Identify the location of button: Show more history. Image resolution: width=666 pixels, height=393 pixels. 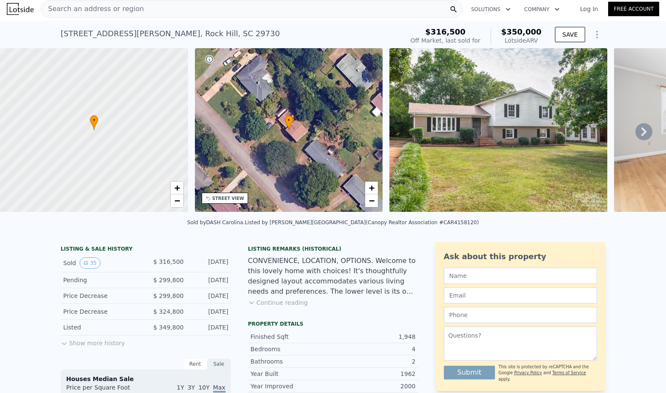
(93, 341).